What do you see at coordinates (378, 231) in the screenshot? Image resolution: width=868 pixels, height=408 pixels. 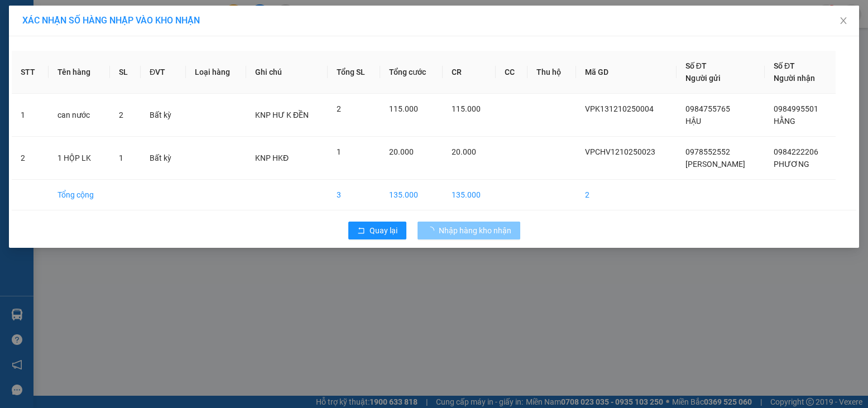 I see `button: rollbackQuay lại` at bounding box center [378, 231].